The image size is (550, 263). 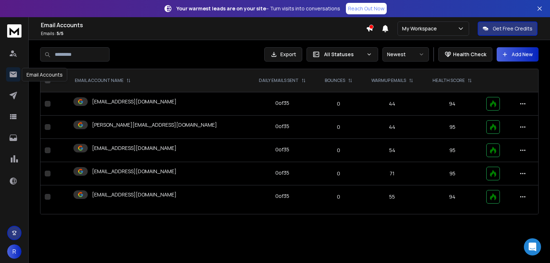 I want to click on h1: Email Accounts, so click(x=203, y=25).